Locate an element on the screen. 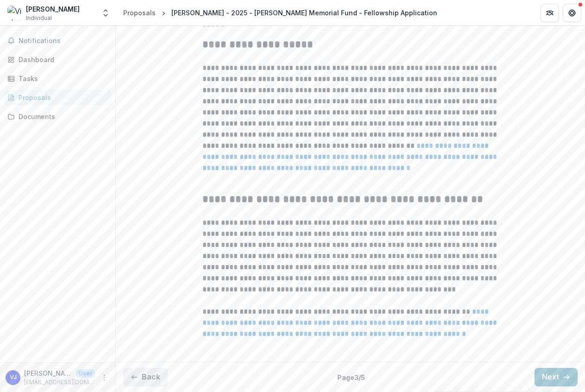  a: Dashboard is located at coordinates (57, 59).